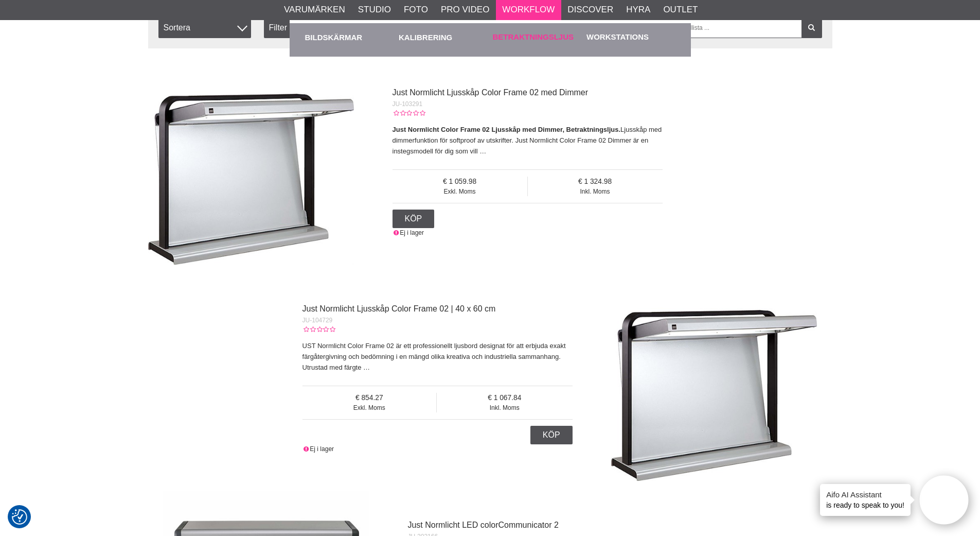 This screenshot has width=980, height=536. Describe the element at coordinates (465, 10) in the screenshot. I see `a: Pro Video` at that location.